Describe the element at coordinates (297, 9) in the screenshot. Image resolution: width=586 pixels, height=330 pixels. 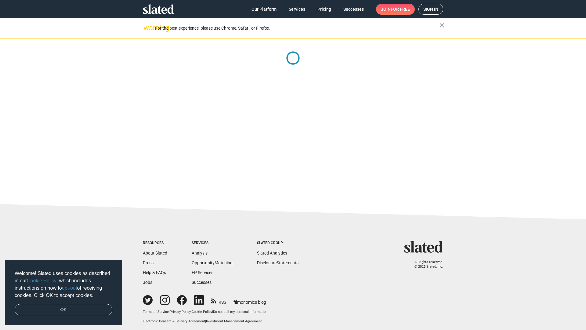
I see `a: Services` at that location.